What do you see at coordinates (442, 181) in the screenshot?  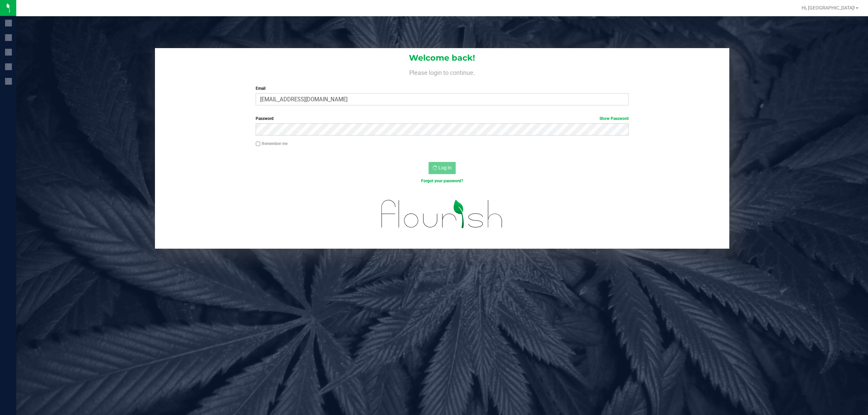 I see `a: Forgot your password?` at bounding box center [442, 181].